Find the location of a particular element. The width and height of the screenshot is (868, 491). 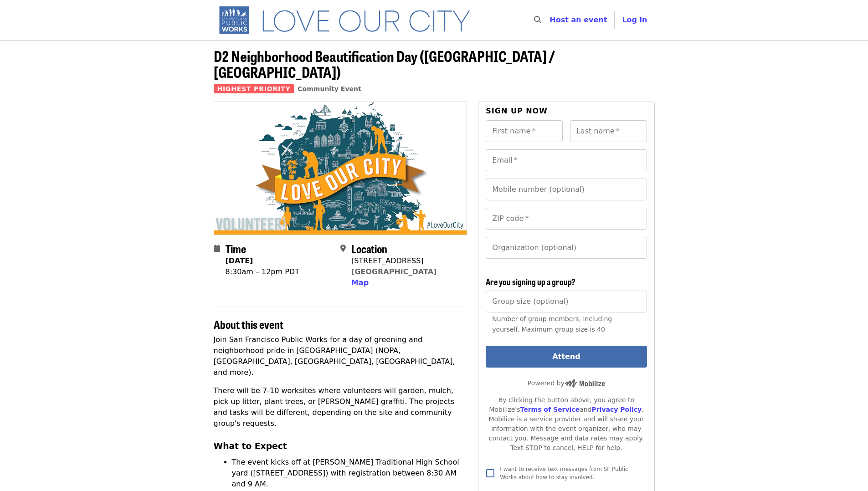

span: Are you signing up a group? is located at coordinates (530, 281).